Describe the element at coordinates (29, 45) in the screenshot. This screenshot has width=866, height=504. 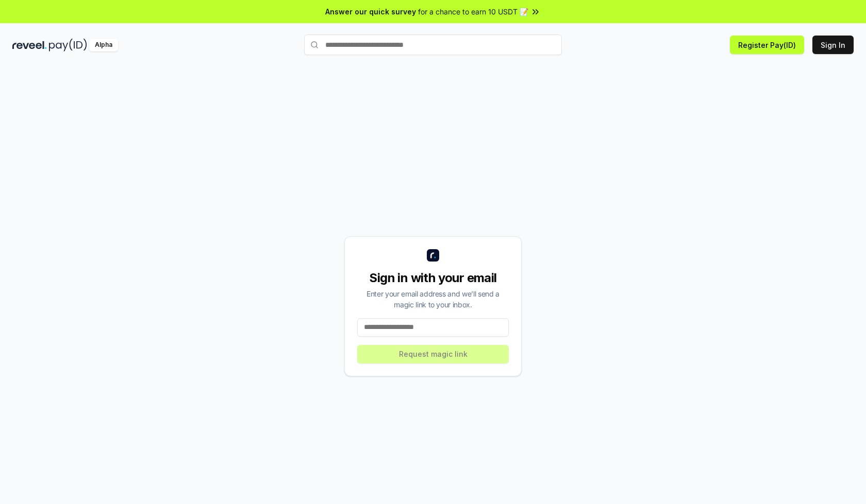
I see `img: reveel_dark` at that location.